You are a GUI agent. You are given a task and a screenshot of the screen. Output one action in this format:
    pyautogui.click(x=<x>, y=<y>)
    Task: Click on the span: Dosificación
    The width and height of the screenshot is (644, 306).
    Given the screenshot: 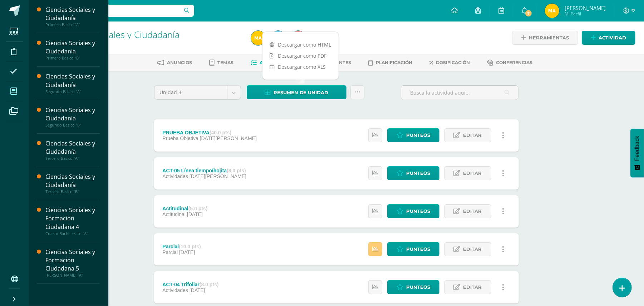 What is the action you would take?
    pyautogui.click(x=453, y=62)
    